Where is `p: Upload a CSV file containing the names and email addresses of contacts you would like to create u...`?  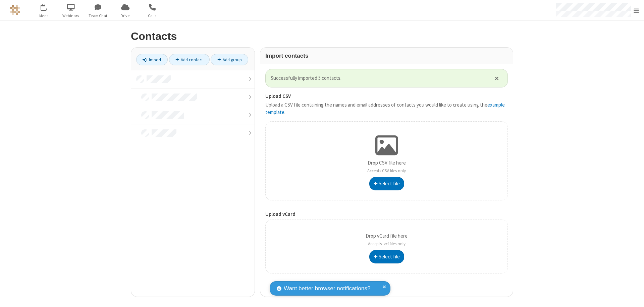 p: Upload a CSV file containing the names and email addresses of contacts you would like to create u... is located at coordinates (386, 109).